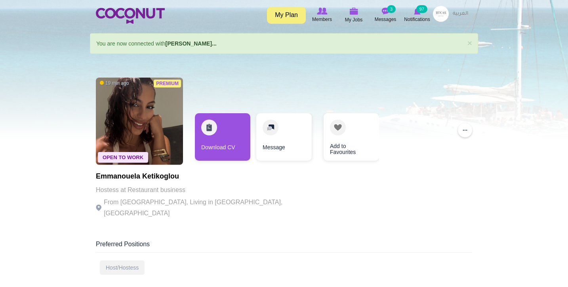  Describe the element at coordinates (322, 11) in the screenshot. I see `img: Browse Members` at that location.